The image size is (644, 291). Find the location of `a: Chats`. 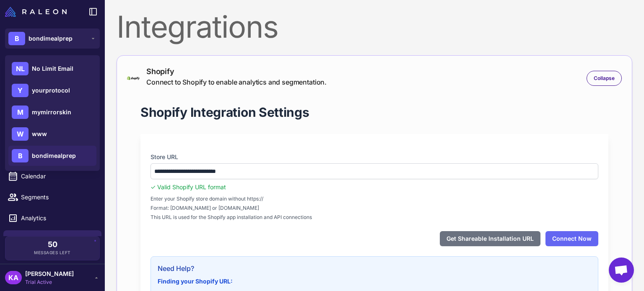

a: Chats is located at coordinates (52, 92).